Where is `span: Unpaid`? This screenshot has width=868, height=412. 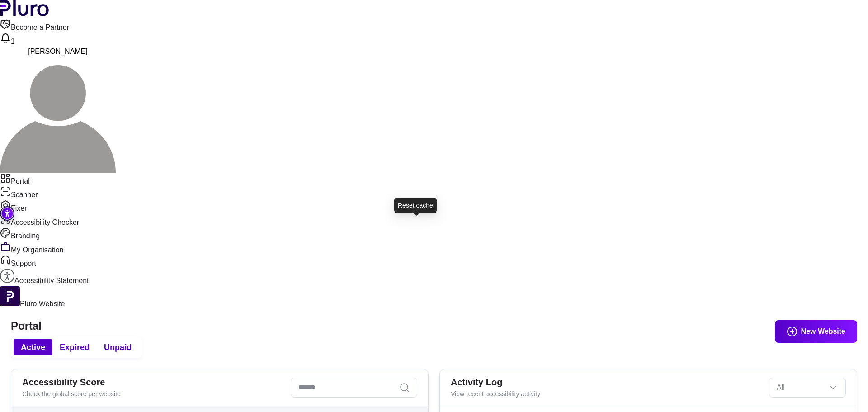
span: Unpaid is located at coordinates (117, 347).